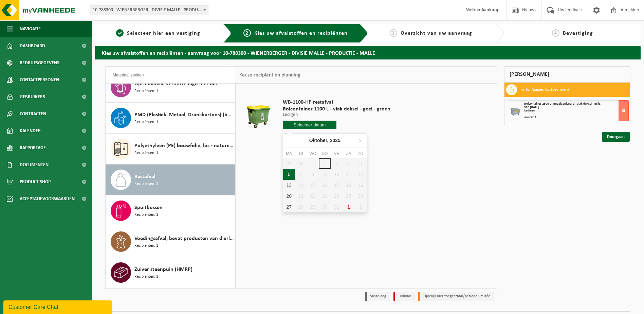 The height and width of the screenshot is (314, 644). I want to click on li: Tijdelijk niet toegestaan/période limitée, so click(456, 296).